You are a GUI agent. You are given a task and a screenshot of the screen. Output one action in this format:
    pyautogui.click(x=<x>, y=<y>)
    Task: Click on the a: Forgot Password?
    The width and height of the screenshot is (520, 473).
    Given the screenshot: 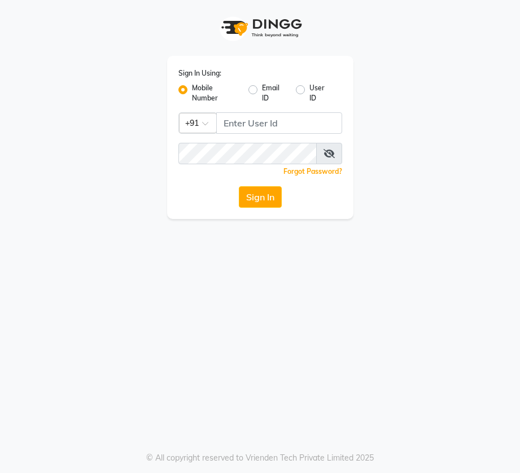 What is the action you would take?
    pyautogui.click(x=313, y=171)
    